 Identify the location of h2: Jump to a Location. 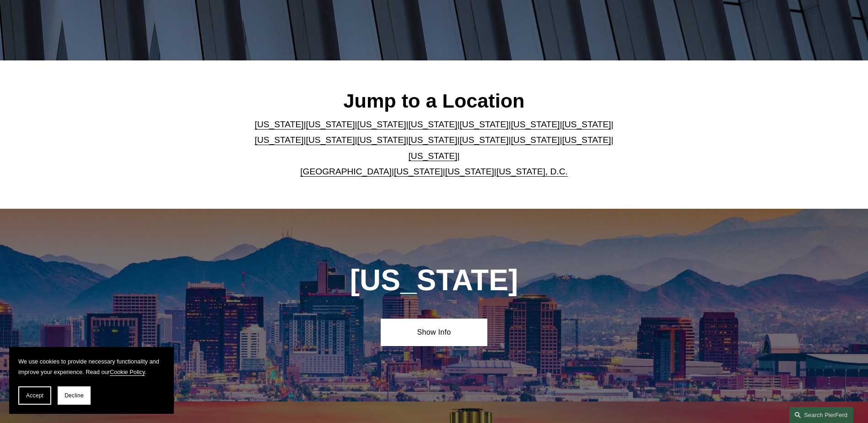
(434, 101).